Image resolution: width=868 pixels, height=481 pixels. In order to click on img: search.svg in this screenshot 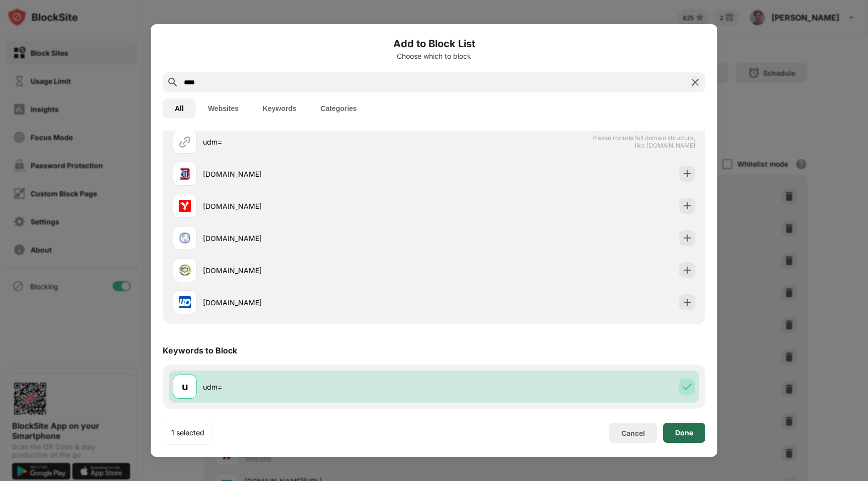, I will do `click(172, 82)`.